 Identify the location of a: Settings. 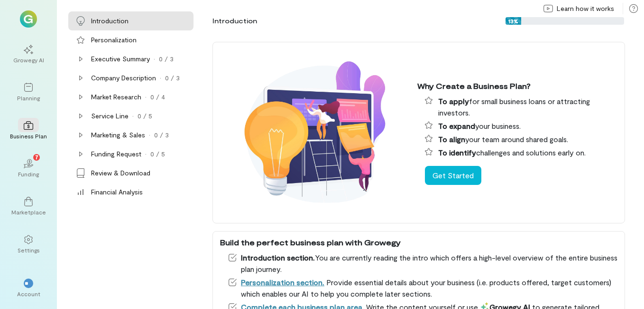
(28, 244).